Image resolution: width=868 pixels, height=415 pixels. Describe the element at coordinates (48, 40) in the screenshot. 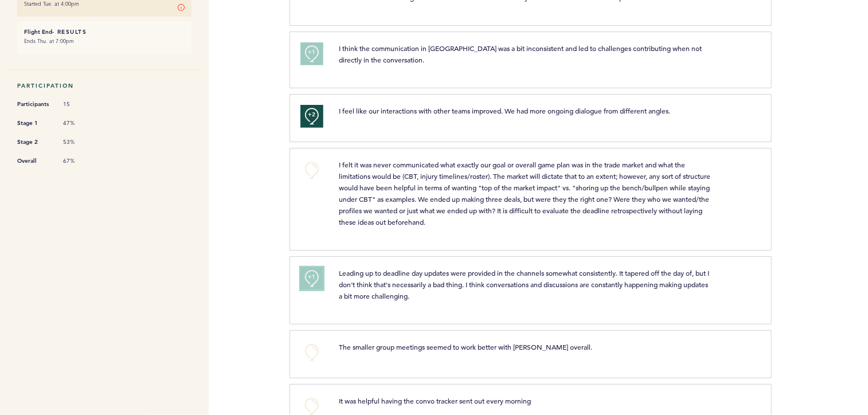

I see `time: Ends Thu. at 7:00pm` at that location.